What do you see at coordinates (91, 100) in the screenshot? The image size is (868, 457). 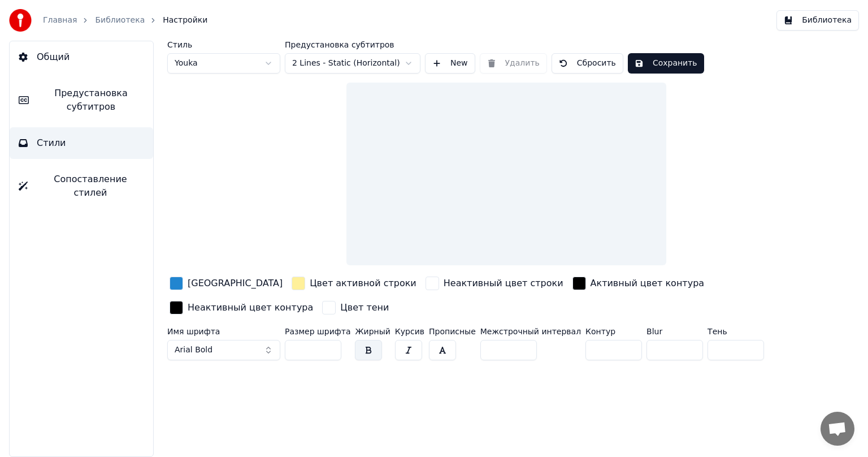 I see `span: Предустановка субтитров` at bounding box center [91, 100].